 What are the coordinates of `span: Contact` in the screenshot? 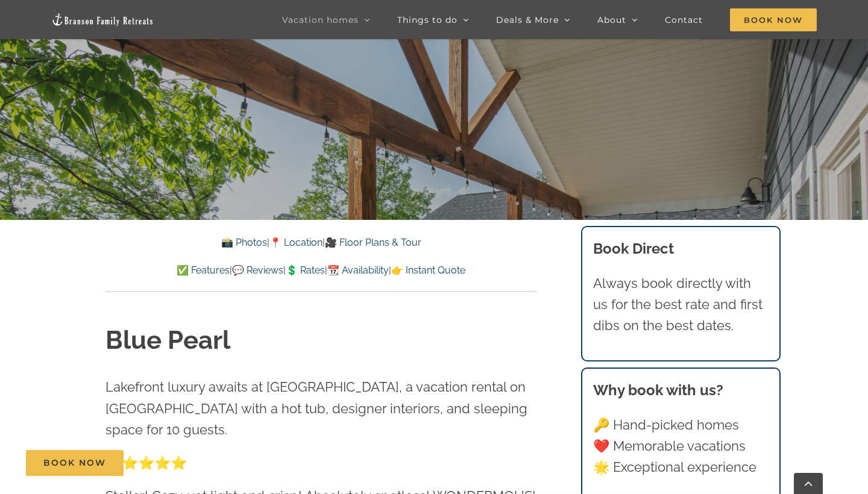 It's located at (684, 20).